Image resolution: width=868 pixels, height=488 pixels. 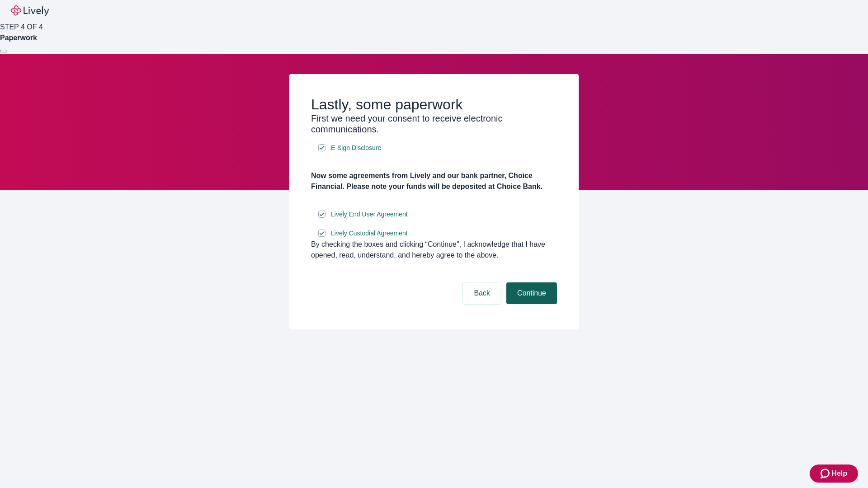 I want to click on span: Help, so click(x=839, y=473).